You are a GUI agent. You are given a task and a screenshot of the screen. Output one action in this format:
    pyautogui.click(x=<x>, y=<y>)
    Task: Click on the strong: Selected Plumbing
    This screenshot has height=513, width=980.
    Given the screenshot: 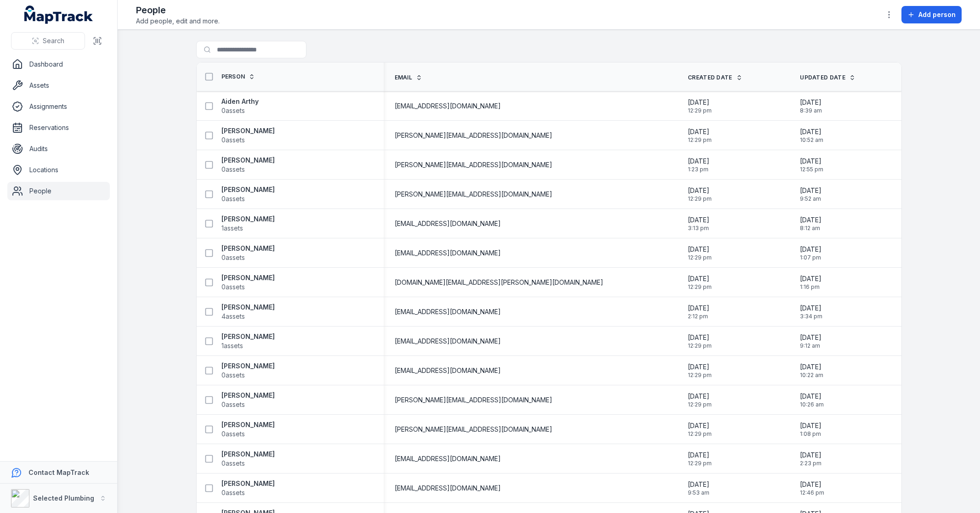 What is the action you would take?
    pyautogui.click(x=64, y=498)
    